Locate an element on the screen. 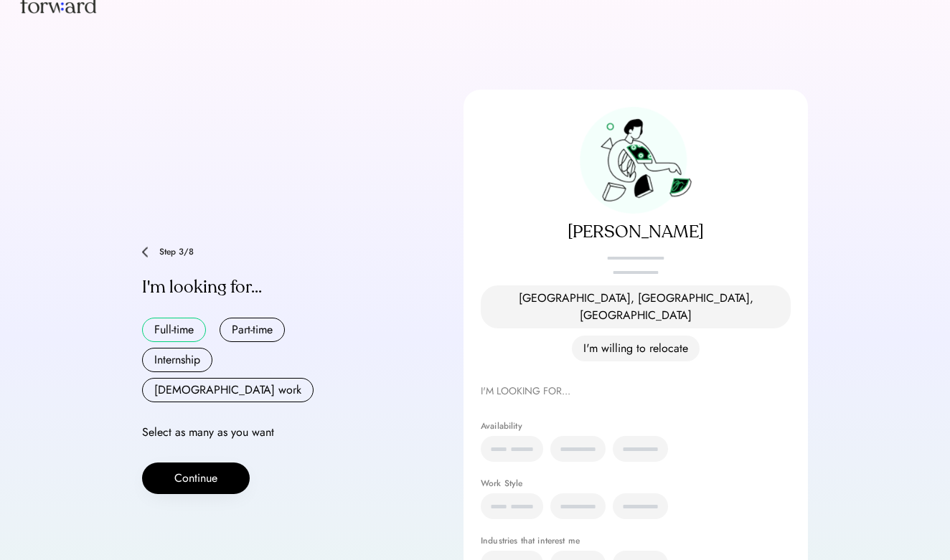 This screenshot has width=950, height=560. div: Availability is located at coordinates (636, 426).